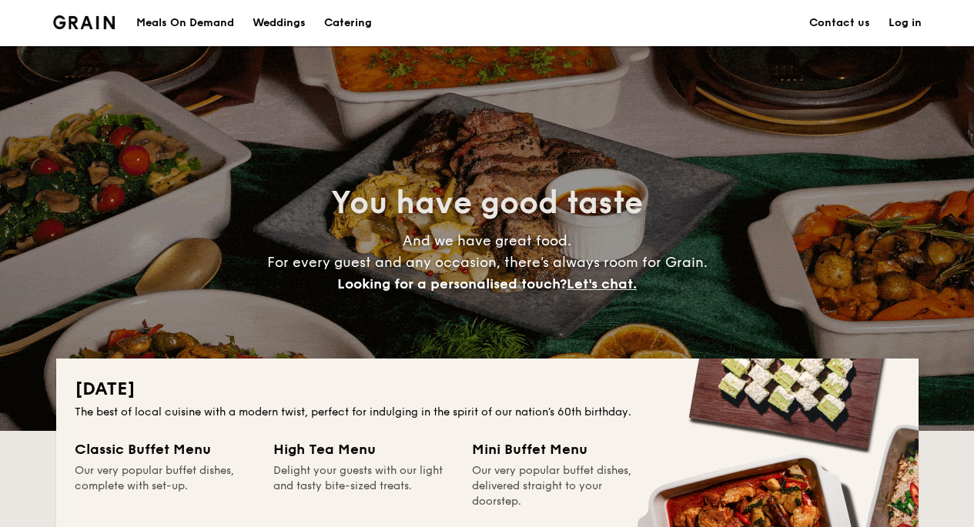  Describe the element at coordinates (363, 450) in the screenshot. I see `div: High Tea Menu` at that location.